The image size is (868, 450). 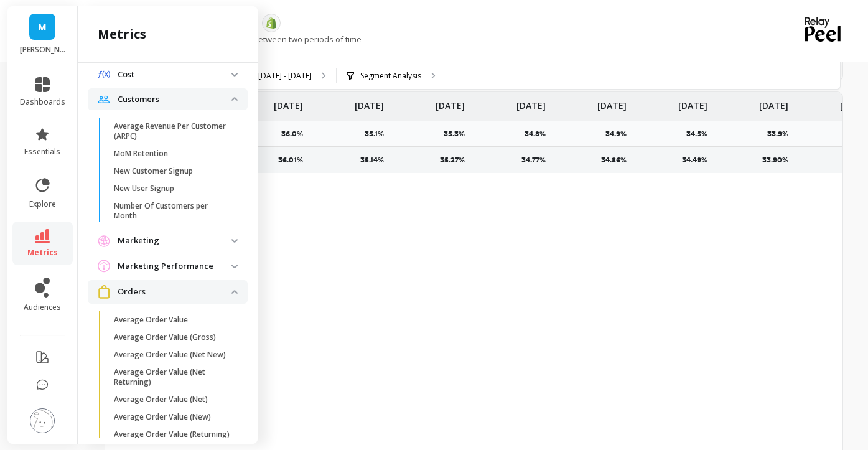 What do you see at coordinates (701, 134) in the screenshot?
I see `p: 34.5%` at bounding box center [701, 134].